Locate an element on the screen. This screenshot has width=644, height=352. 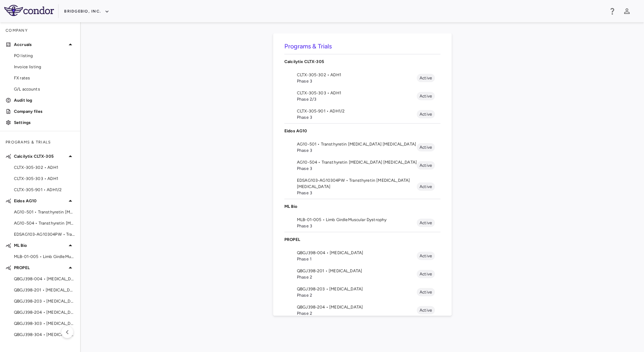
p: Settings is located at coordinates (44, 122).